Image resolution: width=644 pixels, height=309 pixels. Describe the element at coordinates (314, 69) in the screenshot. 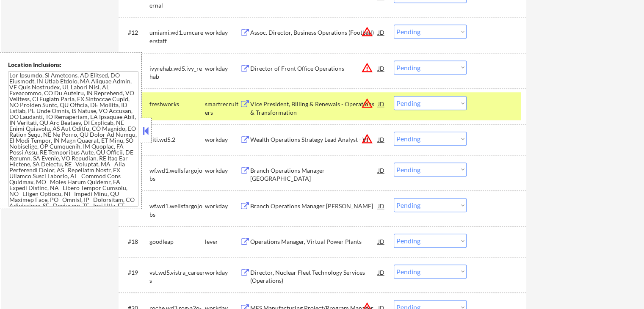

I see `div: Director of Front Office Operations` at that location.